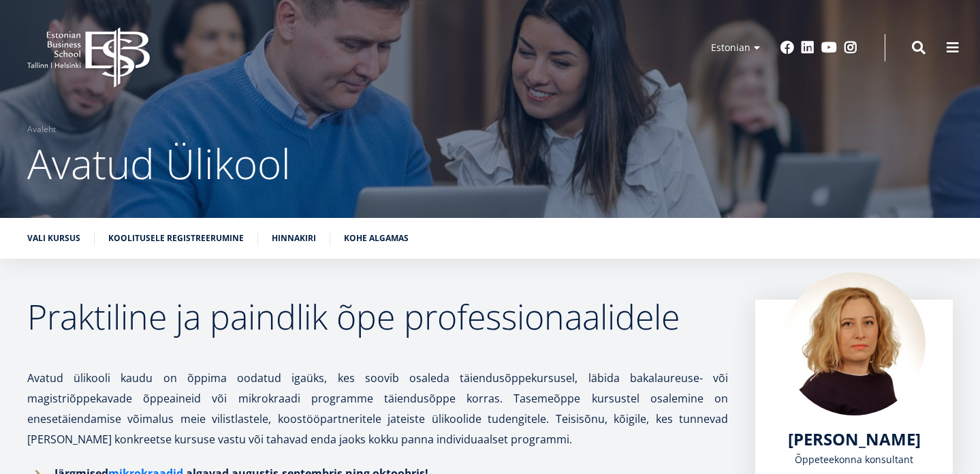 The image size is (980, 474). I want to click on a: Avaleht, so click(41, 130).